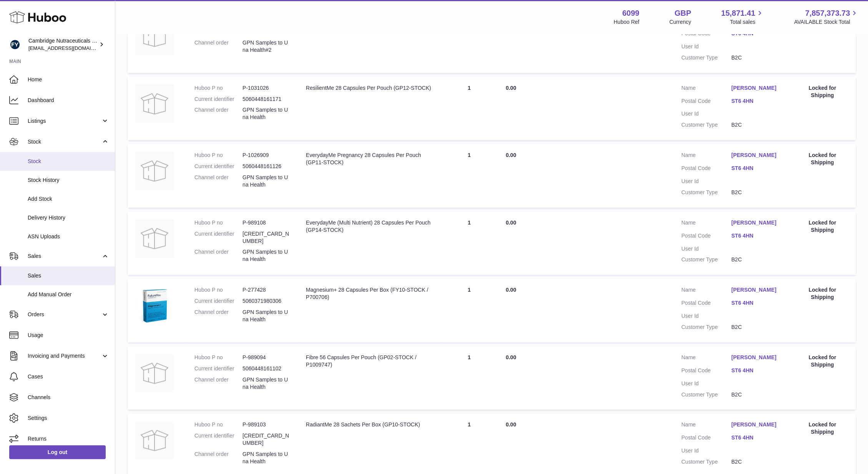  Describe the element at coordinates (738, 13) in the screenshot. I see `span: 15,871.41` at that location.